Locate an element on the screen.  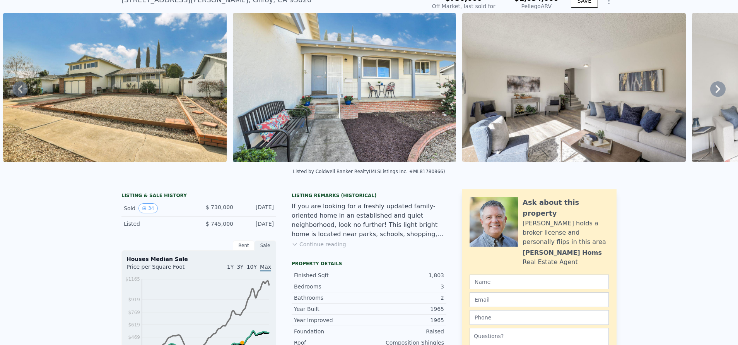
span: Max is located at coordinates (265, 267).